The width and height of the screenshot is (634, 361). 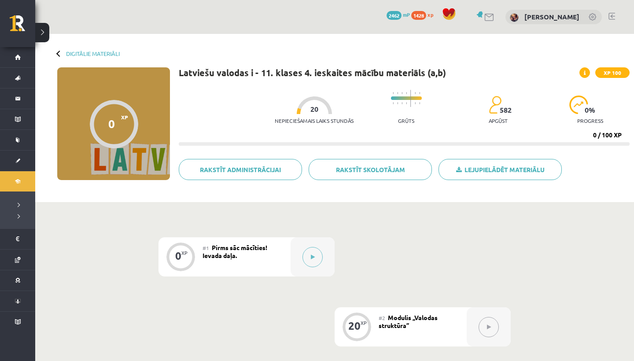 I want to click on a: Rakstīt administrācijai, so click(x=240, y=169).